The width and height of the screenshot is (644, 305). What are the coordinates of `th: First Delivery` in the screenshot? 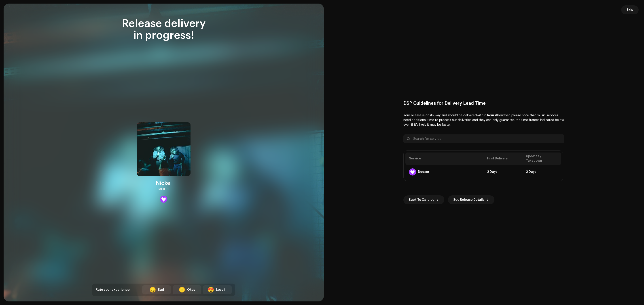 It's located at (503, 158).